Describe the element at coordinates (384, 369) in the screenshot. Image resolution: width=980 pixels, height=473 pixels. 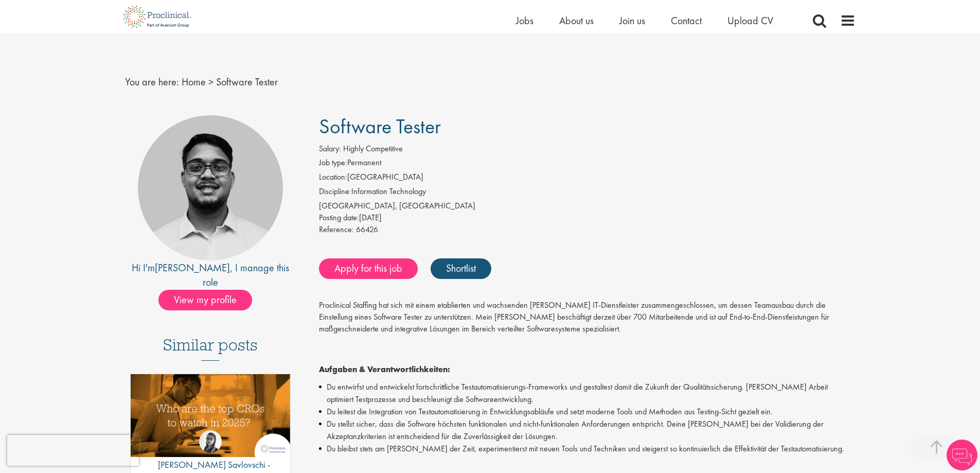
I see `strong: Aufgaben & Verantwortlichkeiten:` at that location.